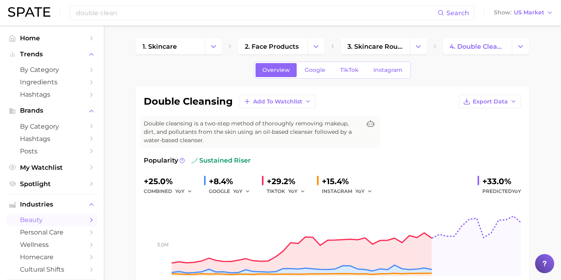 The height and width of the screenshot is (280, 561). I want to click on span: Show, so click(502, 12).